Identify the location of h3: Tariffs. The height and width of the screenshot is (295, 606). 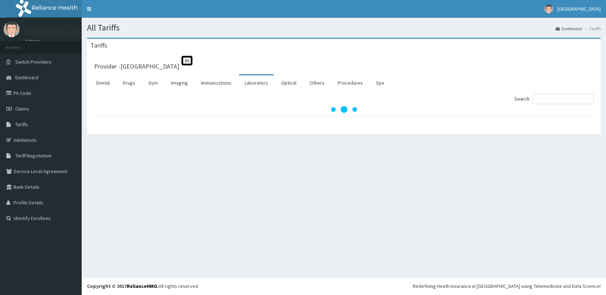
(99, 45).